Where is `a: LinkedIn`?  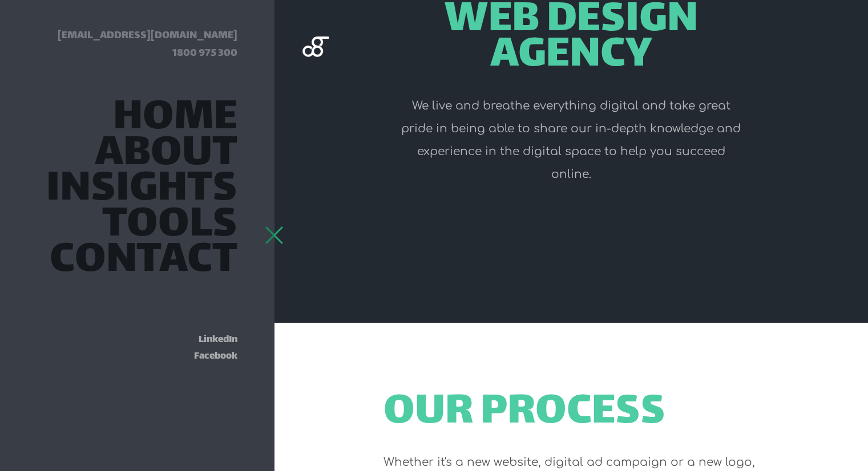 a: LinkedIn is located at coordinates (218, 340).